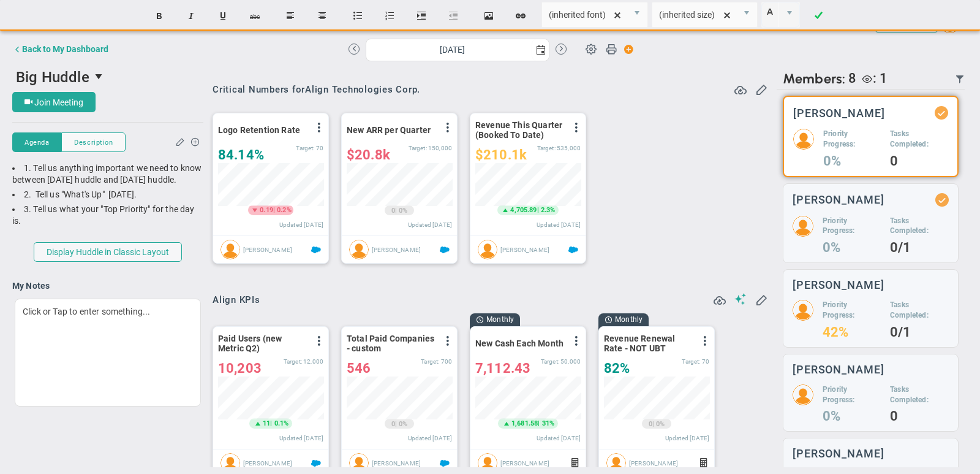 This screenshot has width=980, height=474. What do you see at coordinates (358, 16) in the screenshot?
I see `button: Insert unordered list` at bounding box center [358, 16].